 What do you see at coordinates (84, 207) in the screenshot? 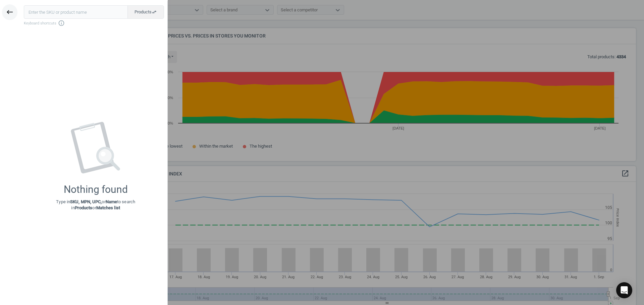
I see `strong: Products` at bounding box center [84, 207].